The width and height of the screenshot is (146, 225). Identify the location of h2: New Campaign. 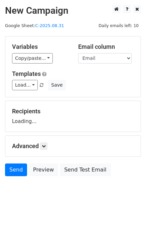
(73, 11).